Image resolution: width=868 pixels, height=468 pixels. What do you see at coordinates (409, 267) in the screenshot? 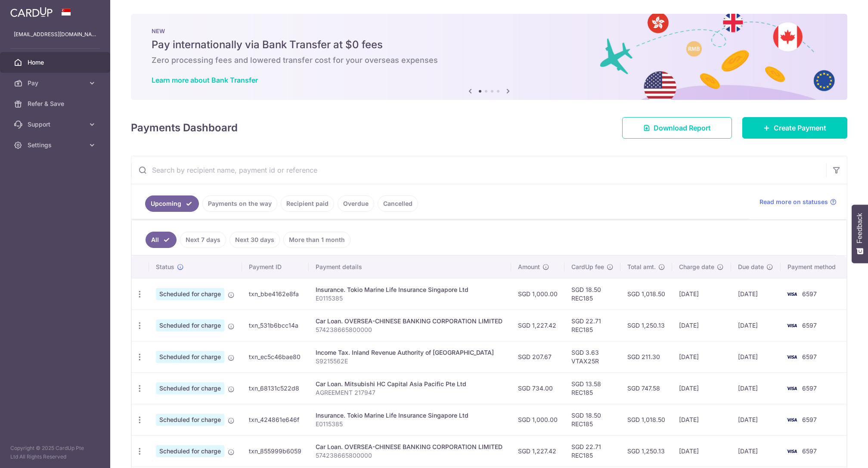
I see `th: Payment details` at bounding box center [409, 267].